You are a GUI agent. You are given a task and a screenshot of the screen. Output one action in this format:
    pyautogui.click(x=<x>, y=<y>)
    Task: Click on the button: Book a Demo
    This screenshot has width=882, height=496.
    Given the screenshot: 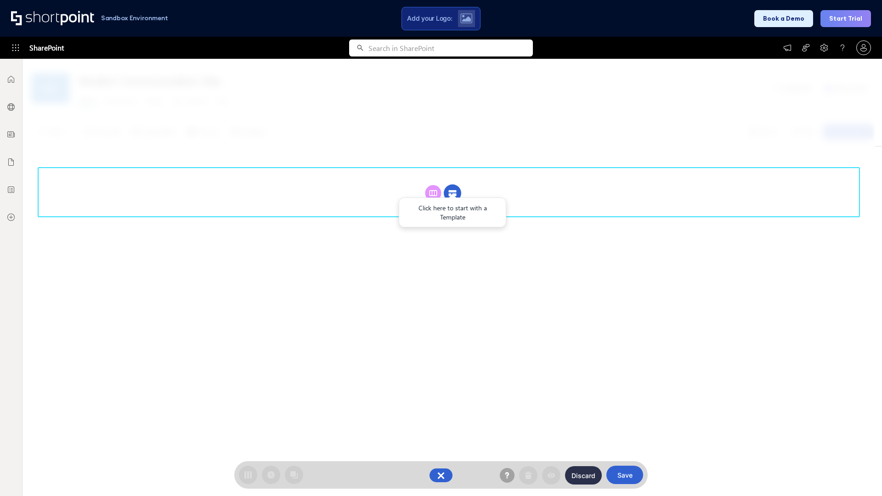 What is the action you would take?
    pyautogui.click(x=783, y=18)
    